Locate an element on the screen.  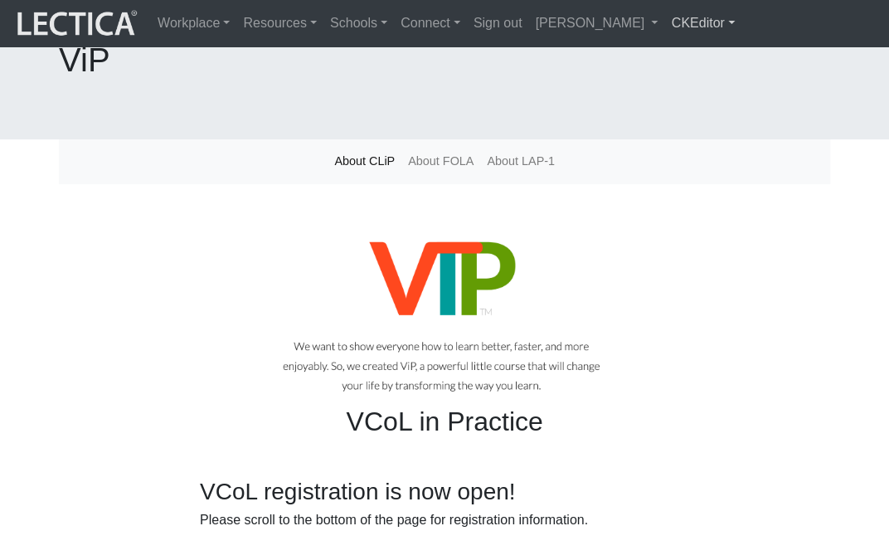
a: Resources is located at coordinates (279, 23).